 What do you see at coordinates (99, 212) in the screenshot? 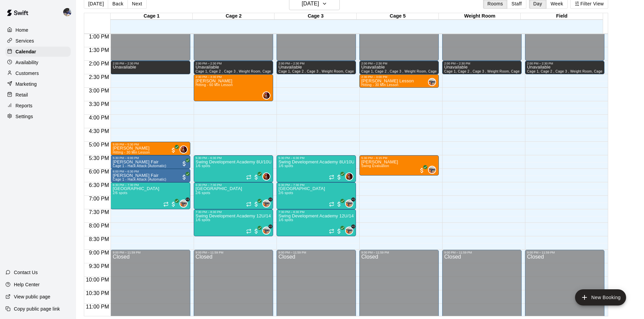
I see `span: 7:30 PM` at bounding box center [99, 212].